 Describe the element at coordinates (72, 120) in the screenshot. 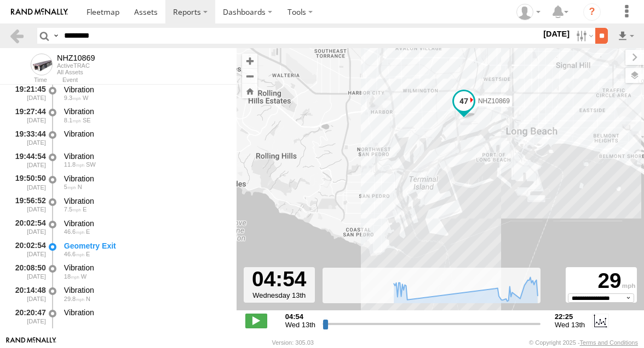

I see `span: 8.1` at that location.